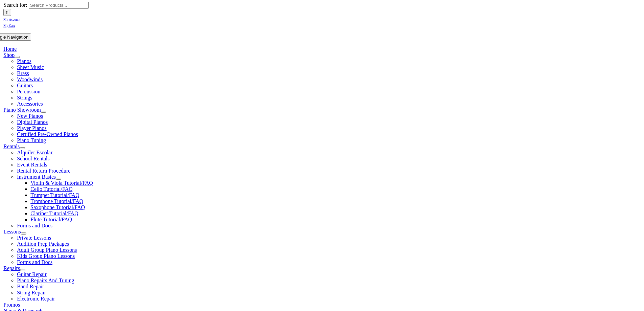 The height and width of the screenshot is (311, 644). Describe the element at coordinates (12, 19) in the screenshot. I see `a: My Account` at that location.